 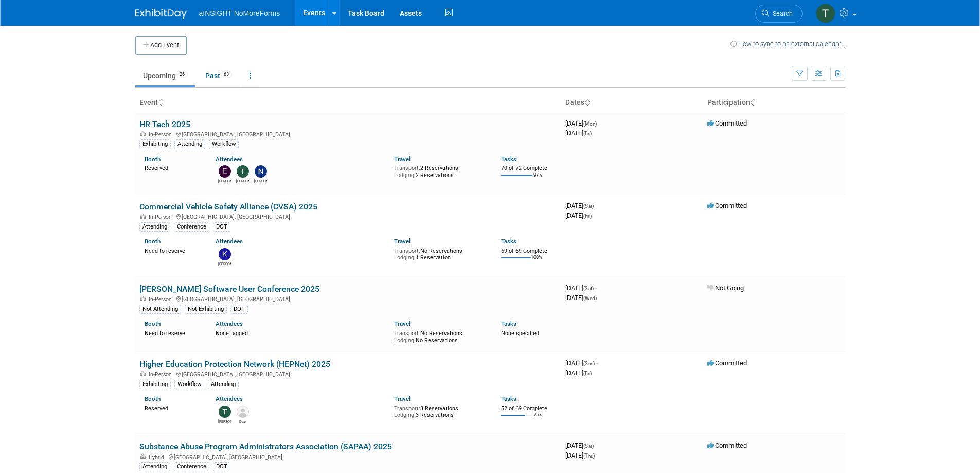 I want to click on span: (Sat), so click(x=589, y=446).